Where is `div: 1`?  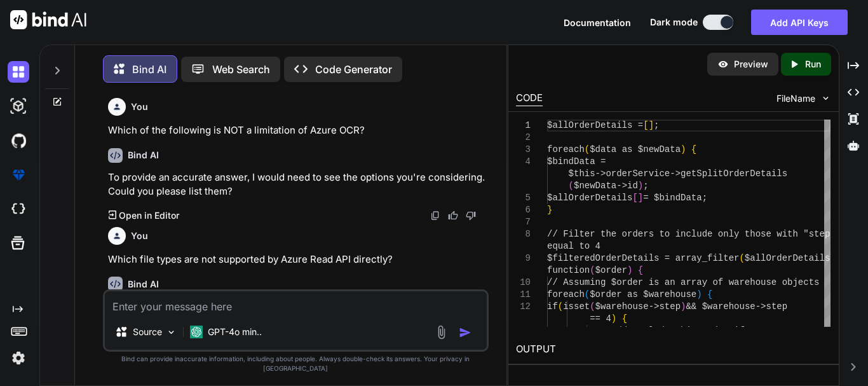 div: 1 is located at coordinates (523, 125).